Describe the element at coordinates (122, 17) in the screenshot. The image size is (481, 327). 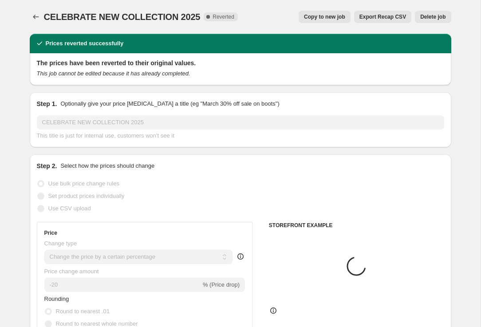
I see `span: CELEBRATE NEW COLLECTION 2025` at that location.